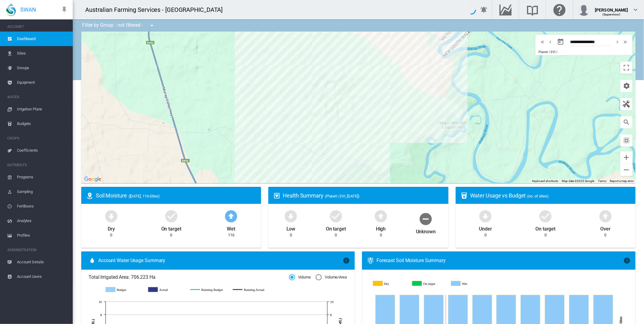 This screenshot has width=644, height=324. Describe the element at coordinates (426, 230) in the screenshot. I see `div: Unknown` at that location.